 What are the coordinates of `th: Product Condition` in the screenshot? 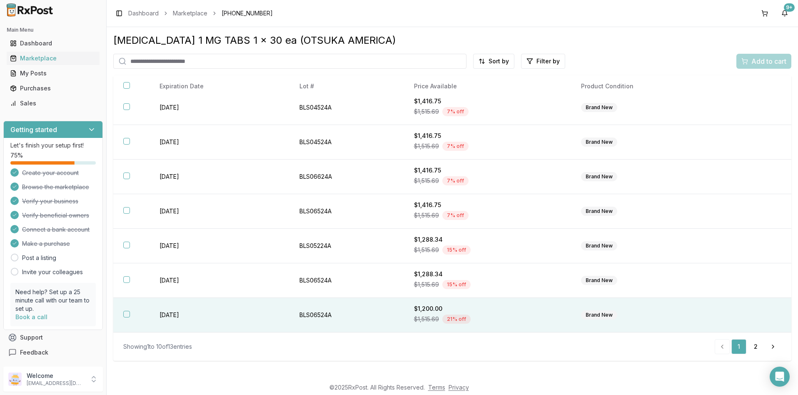 It's located at (650, 86).